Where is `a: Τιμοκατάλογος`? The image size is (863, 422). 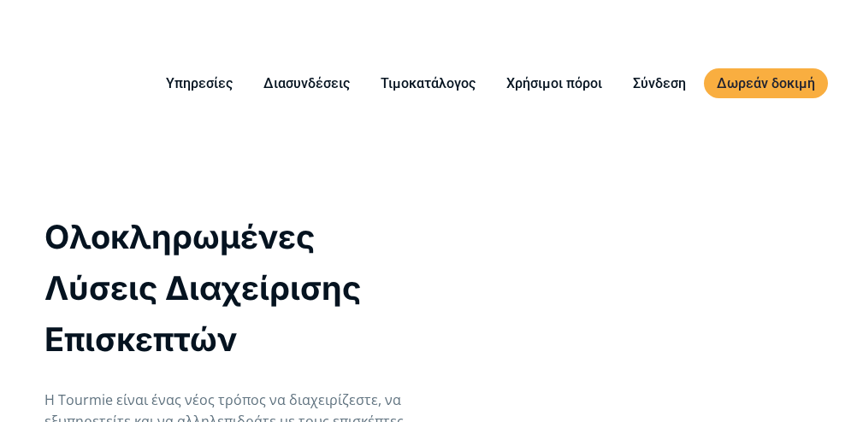
a: Τιμοκατάλογος is located at coordinates (428, 83).